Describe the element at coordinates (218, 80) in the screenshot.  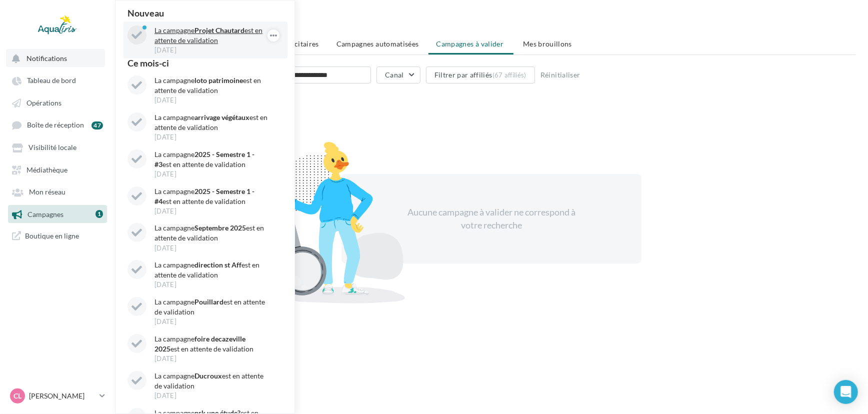
I see `strong: loto patrimoine` at that location.